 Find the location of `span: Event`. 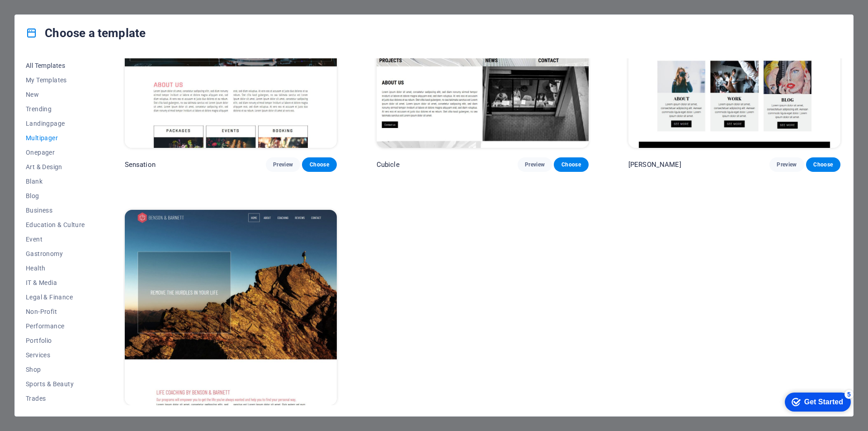

span: Event is located at coordinates (55, 239).